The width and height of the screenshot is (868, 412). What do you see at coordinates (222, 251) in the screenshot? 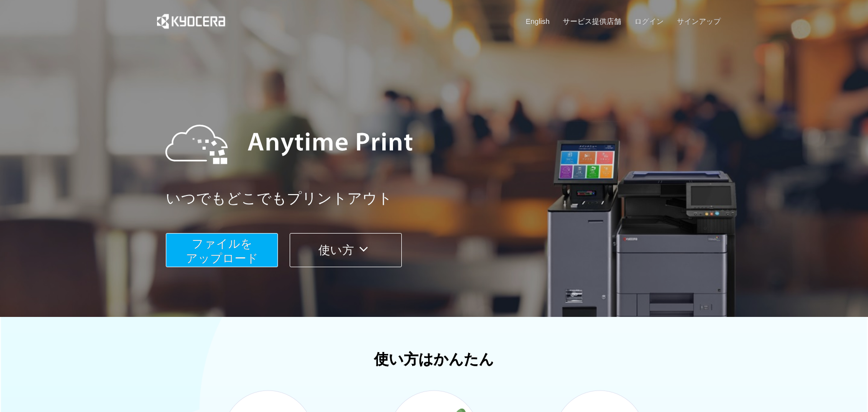
I see `span: ファイルを ​​アップロード` at bounding box center [222, 251].